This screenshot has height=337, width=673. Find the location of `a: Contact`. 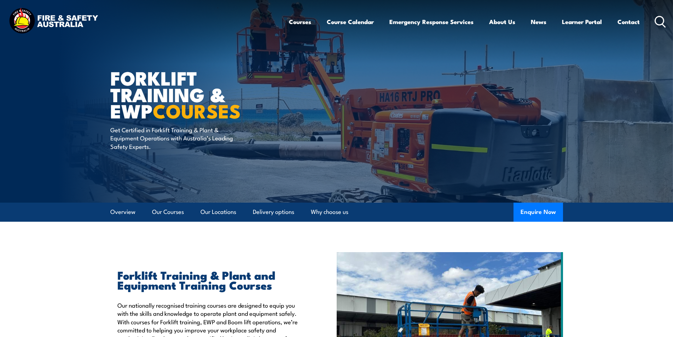

a: Contact is located at coordinates (628, 22).